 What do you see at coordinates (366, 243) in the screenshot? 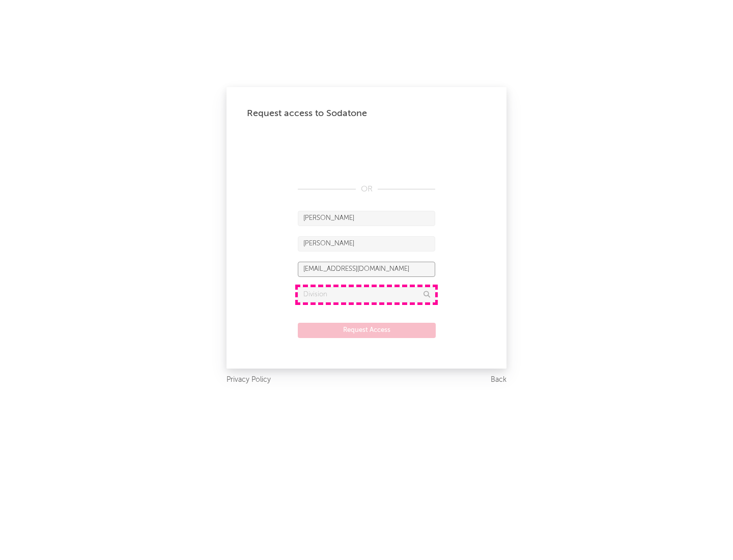
I see `input: Last Name` at bounding box center [366, 243].